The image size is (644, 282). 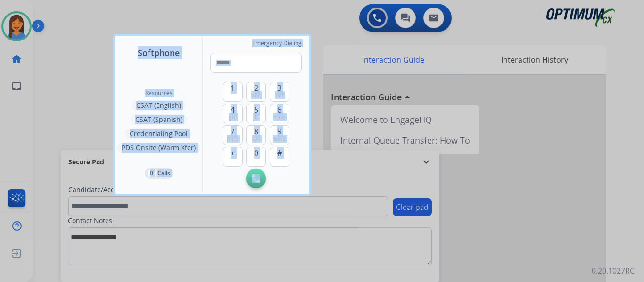 What do you see at coordinates (256, 135) in the screenshot?
I see `button: 8tuv` at bounding box center [256, 135].